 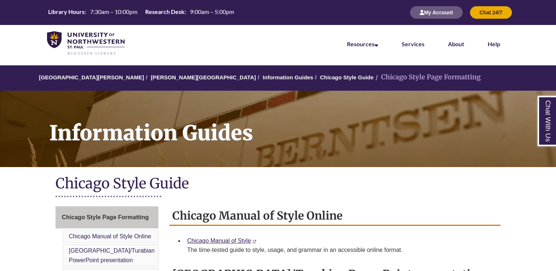 I want to click on span: Chicago Style Page Formatting, so click(x=105, y=217).